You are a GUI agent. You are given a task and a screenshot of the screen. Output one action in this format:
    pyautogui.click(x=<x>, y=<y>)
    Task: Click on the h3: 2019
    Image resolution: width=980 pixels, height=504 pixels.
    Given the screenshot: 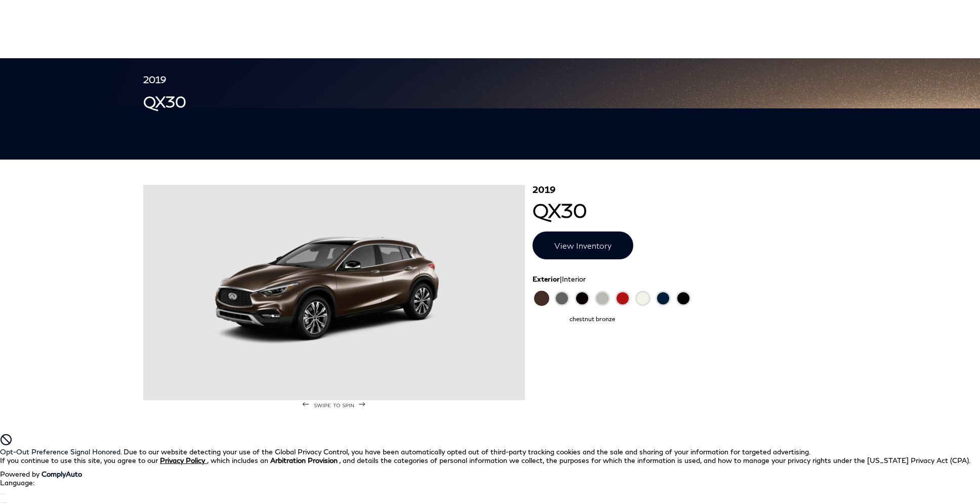 What is the action you would take?
    pyautogui.click(x=164, y=80)
    